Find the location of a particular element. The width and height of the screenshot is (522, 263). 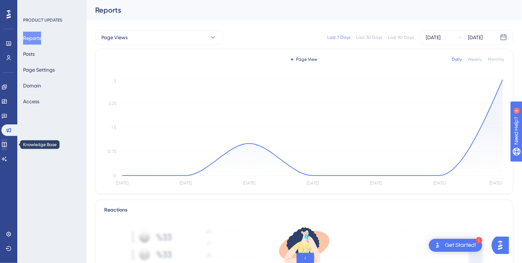

button: Page Views is located at coordinates (159, 37).